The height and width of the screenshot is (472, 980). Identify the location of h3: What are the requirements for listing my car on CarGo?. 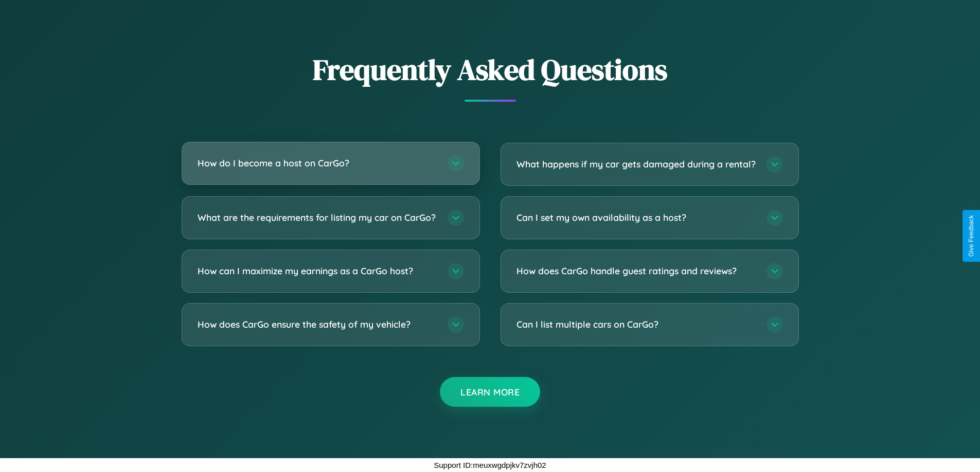
(318, 218).